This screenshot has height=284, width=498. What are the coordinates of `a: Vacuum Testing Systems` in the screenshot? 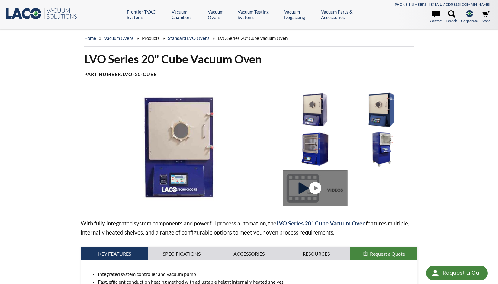 It's located at (259, 15).